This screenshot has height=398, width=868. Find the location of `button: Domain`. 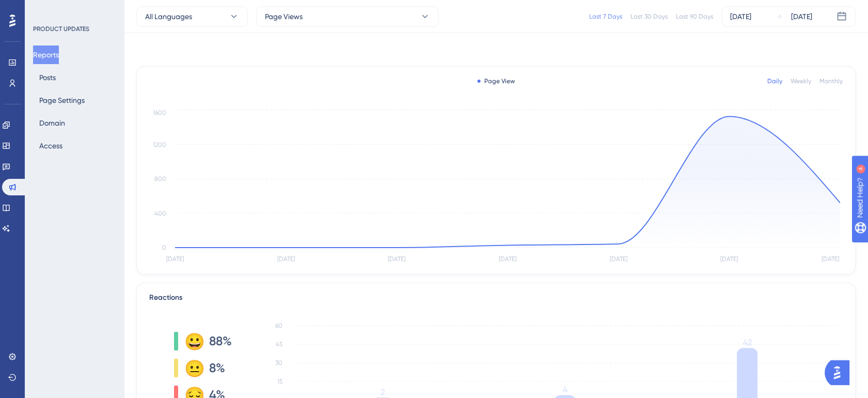

button: Domain is located at coordinates (52, 123).